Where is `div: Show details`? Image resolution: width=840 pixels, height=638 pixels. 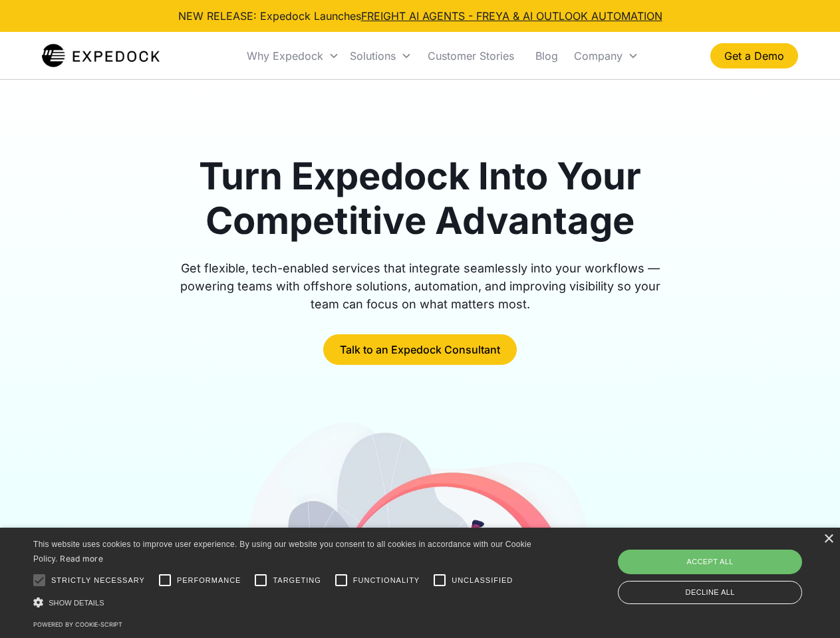
div: Show details is located at coordinates (284, 603).